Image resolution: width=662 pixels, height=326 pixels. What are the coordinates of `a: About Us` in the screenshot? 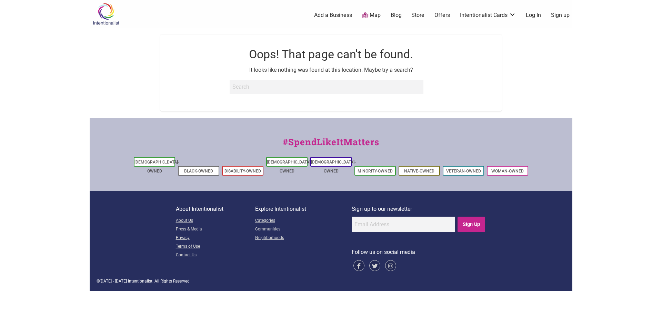 It's located at (216, 221).